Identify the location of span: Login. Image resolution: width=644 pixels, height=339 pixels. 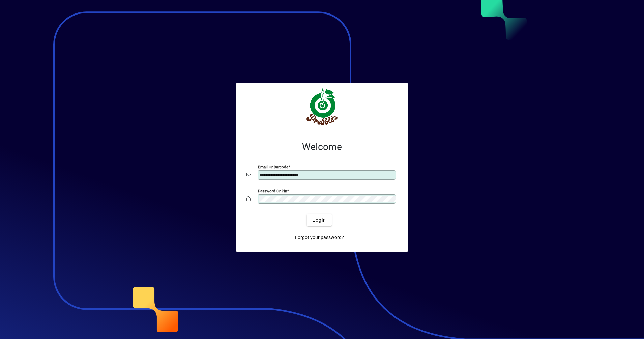
(319, 220).